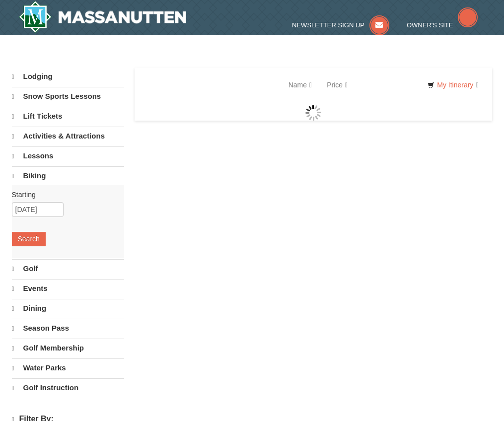 The height and width of the screenshot is (421, 504). What do you see at coordinates (68, 289) in the screenshot?
I see `a: Events` at bounding box center [68, 289].